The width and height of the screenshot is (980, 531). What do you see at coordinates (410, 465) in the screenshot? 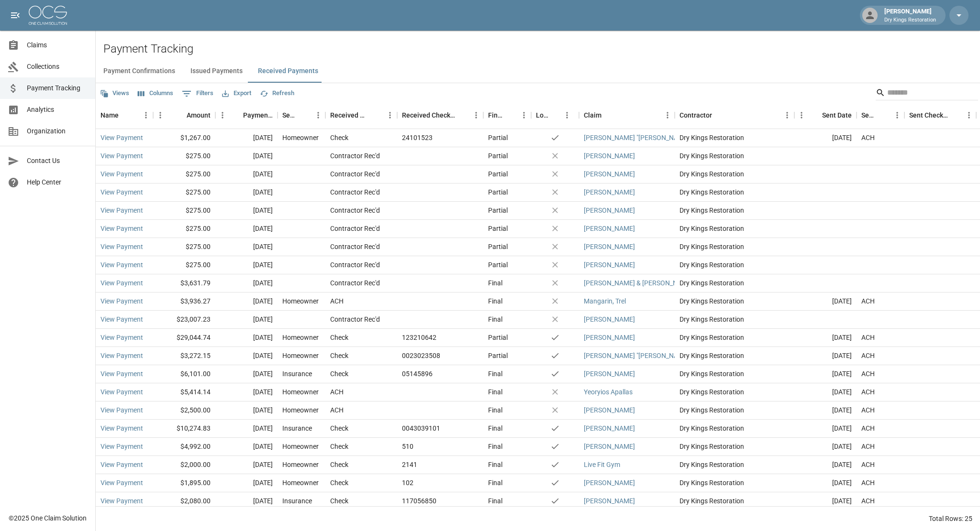
I see `div: 2141` at bounding box center [410, 465].